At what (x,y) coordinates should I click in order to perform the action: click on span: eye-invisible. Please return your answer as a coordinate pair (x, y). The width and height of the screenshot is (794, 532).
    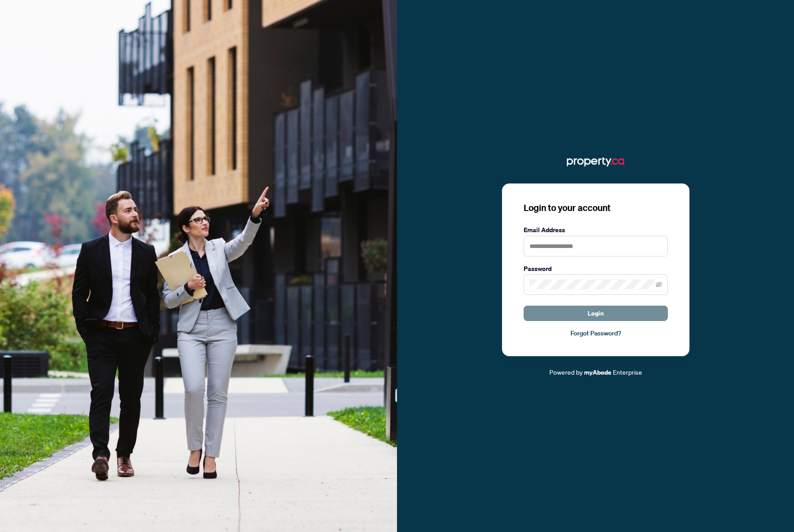
    Looking at the image, I should click on (659, 284).